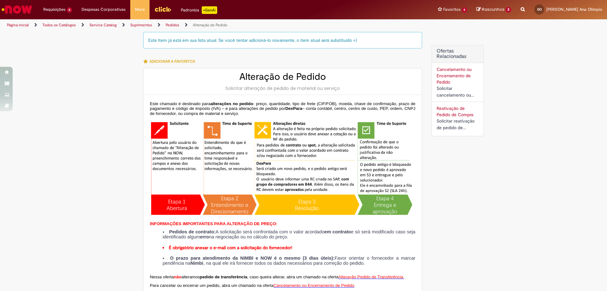  I want to click on strong: em contrato, so click(338, 232).